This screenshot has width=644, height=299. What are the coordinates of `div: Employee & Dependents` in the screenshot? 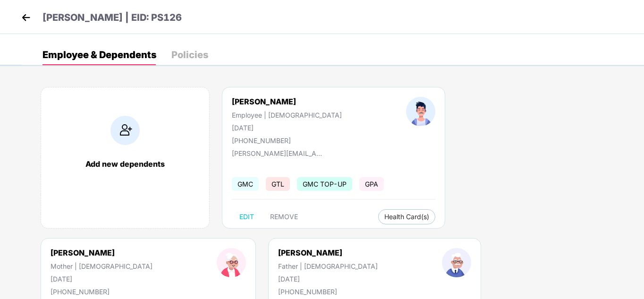 It's located at (99, 55).